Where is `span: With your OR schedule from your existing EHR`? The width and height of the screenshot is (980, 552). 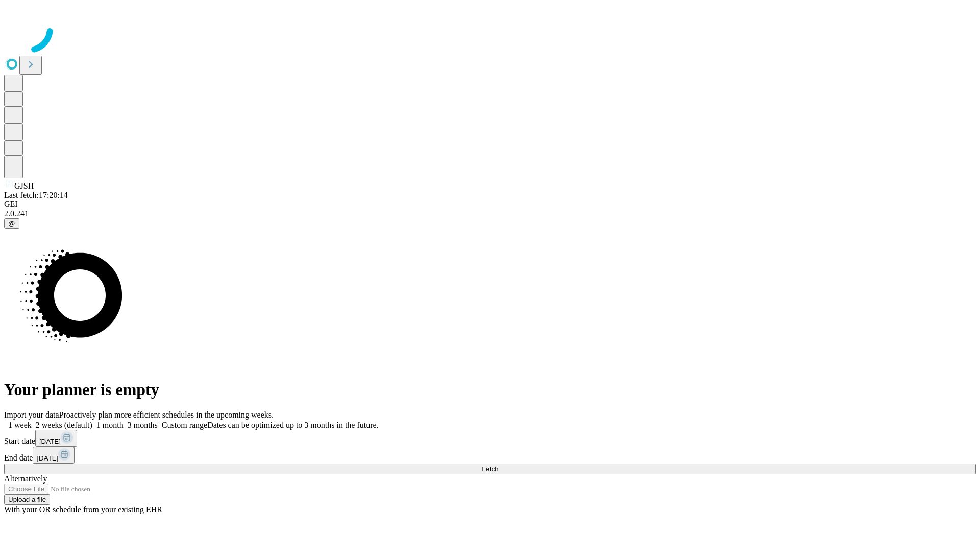
span: With your OR schedule from your existing EHR is located at coordinates (83, 509).